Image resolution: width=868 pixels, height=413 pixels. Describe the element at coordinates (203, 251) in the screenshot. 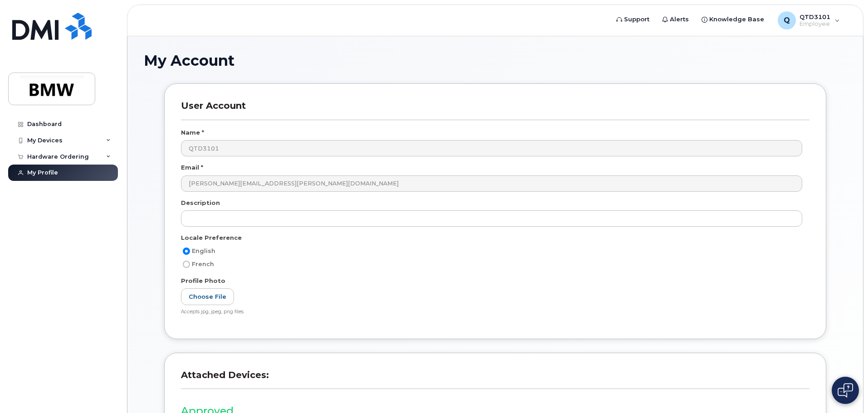

I see `span: English` at that location.